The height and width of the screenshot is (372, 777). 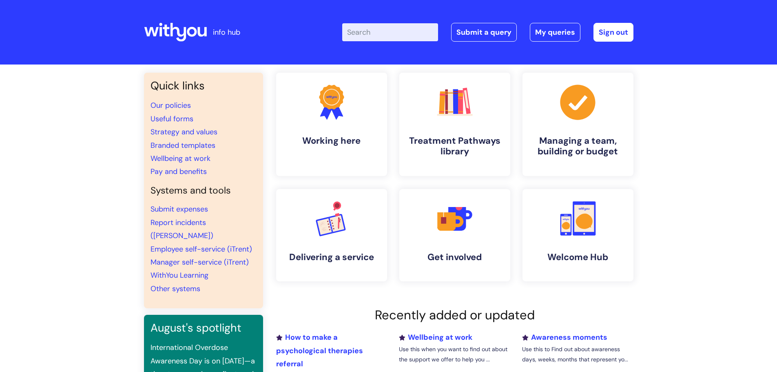 I want to click on h4: Systems and tools, so click(x=204, y=191).